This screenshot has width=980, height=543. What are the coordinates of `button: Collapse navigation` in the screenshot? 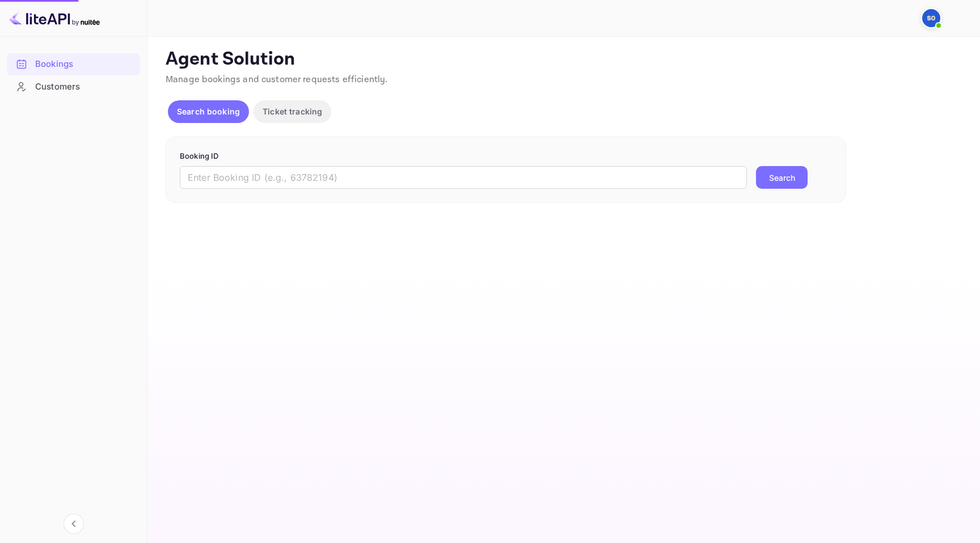 It's located at (74, 524).